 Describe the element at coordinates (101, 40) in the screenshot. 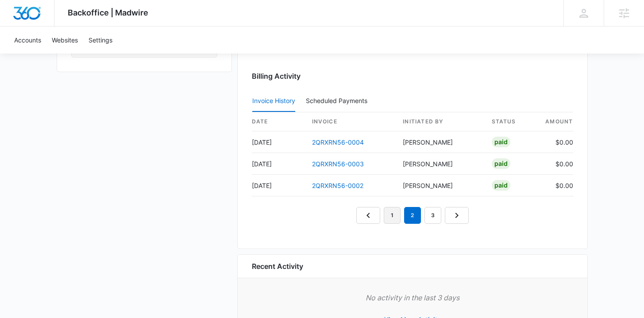

I see `a: Settings` at that location.